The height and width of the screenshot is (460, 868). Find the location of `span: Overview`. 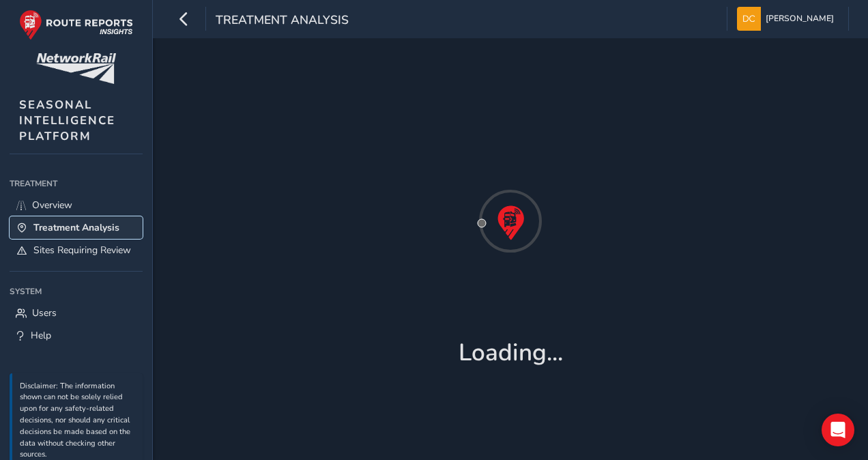

span: Overview is located at coordinates (51, 204).